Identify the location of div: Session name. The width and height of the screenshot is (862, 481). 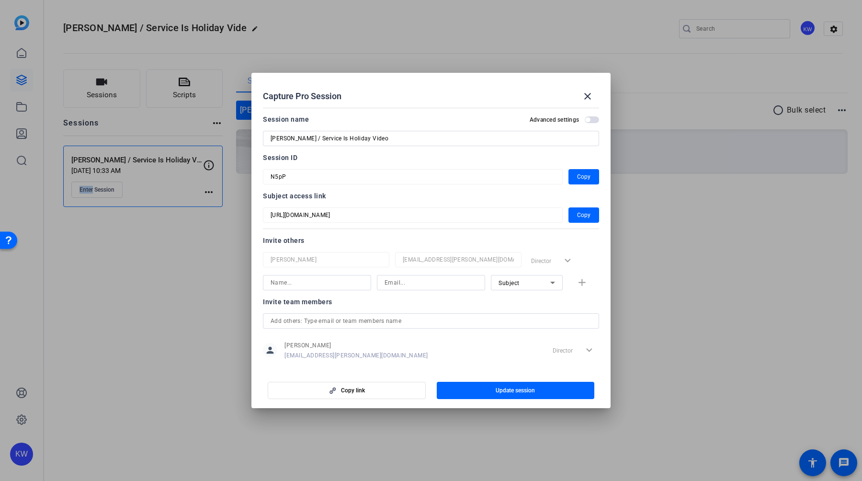
(286, 119).